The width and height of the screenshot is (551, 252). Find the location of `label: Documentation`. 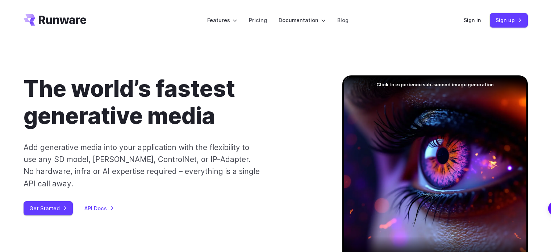

label: Documentation is located at coordinates (302, 20).